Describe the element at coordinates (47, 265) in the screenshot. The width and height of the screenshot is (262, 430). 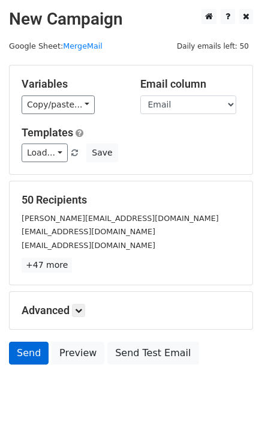
I see `a: +47 more` at that location.